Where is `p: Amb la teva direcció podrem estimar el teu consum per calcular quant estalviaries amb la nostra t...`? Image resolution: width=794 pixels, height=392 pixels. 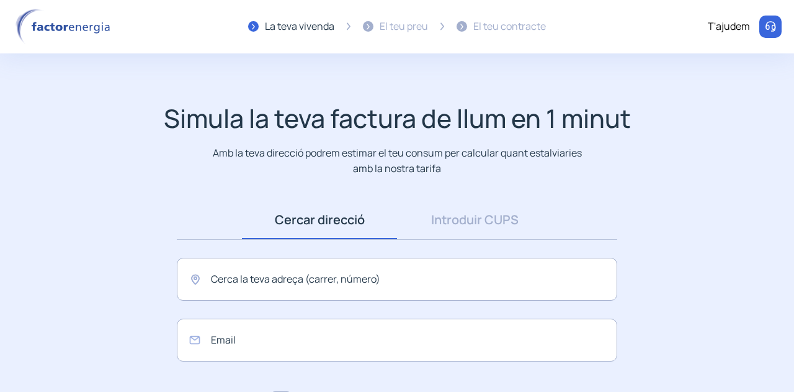 p: Amb la teva direcció podrem estimar el teu consum per calcular quant estalviaries amb la nostra t... is located at coordinates (397, 160).